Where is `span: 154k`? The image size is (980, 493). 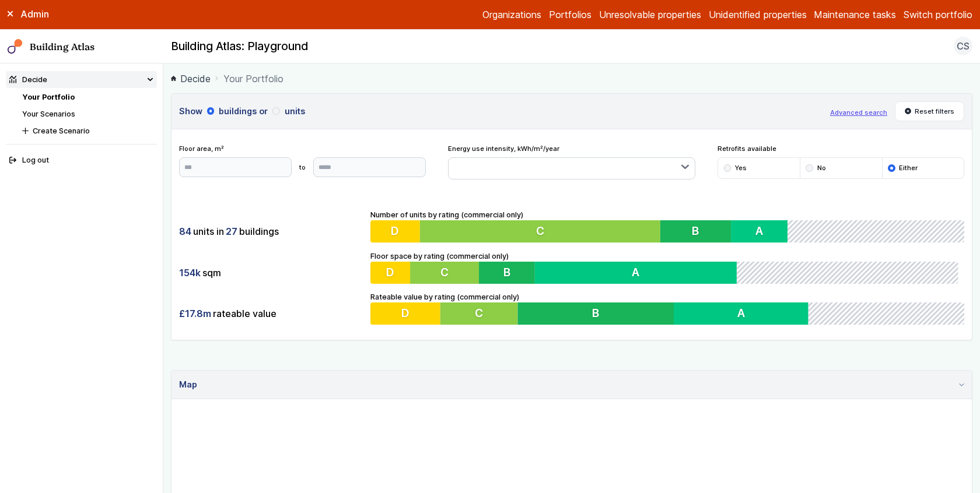 span: 154k is located at coordinates (190, 273).